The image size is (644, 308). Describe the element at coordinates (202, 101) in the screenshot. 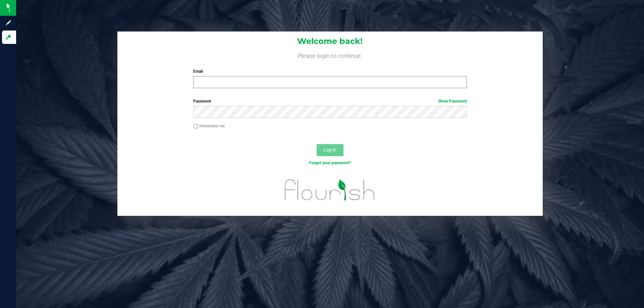

I see `span: Password` at that location.